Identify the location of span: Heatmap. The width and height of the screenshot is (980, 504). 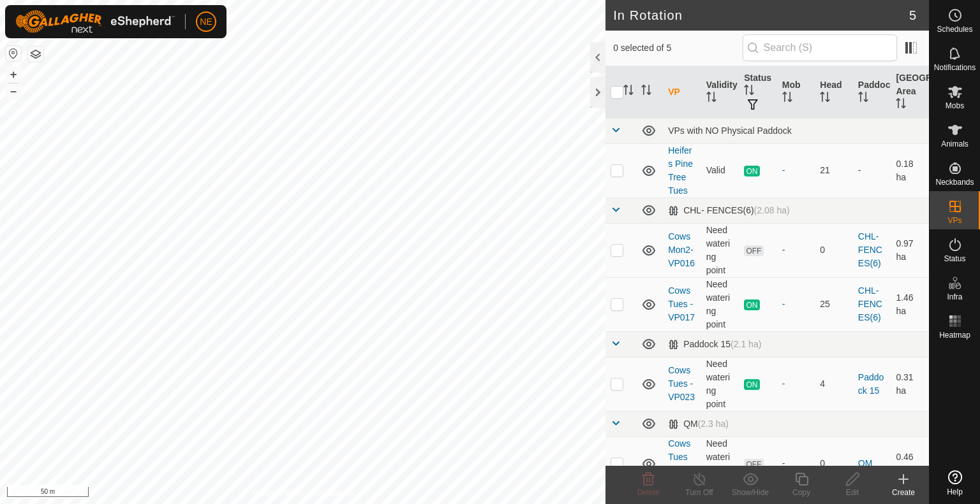
(955, 335).